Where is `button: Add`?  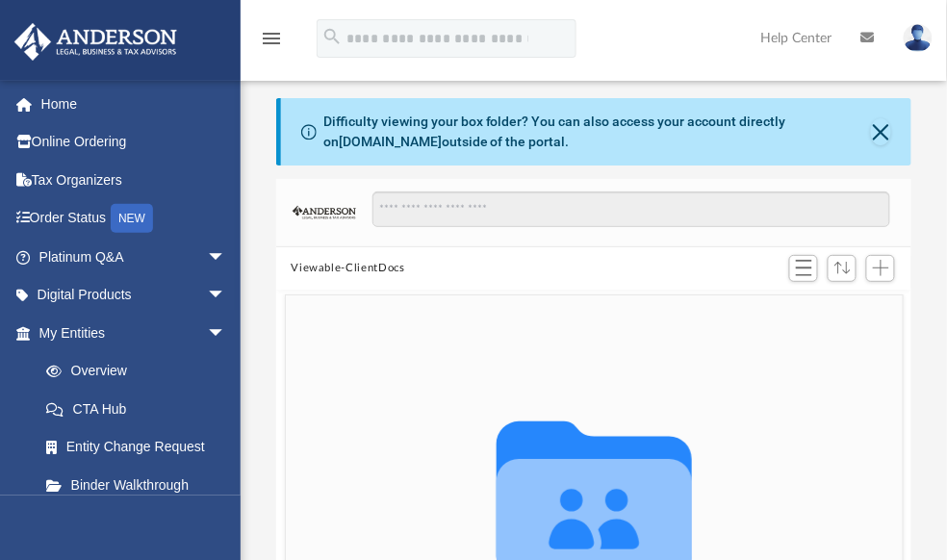
button: Add is located at coordinates (880, 268).